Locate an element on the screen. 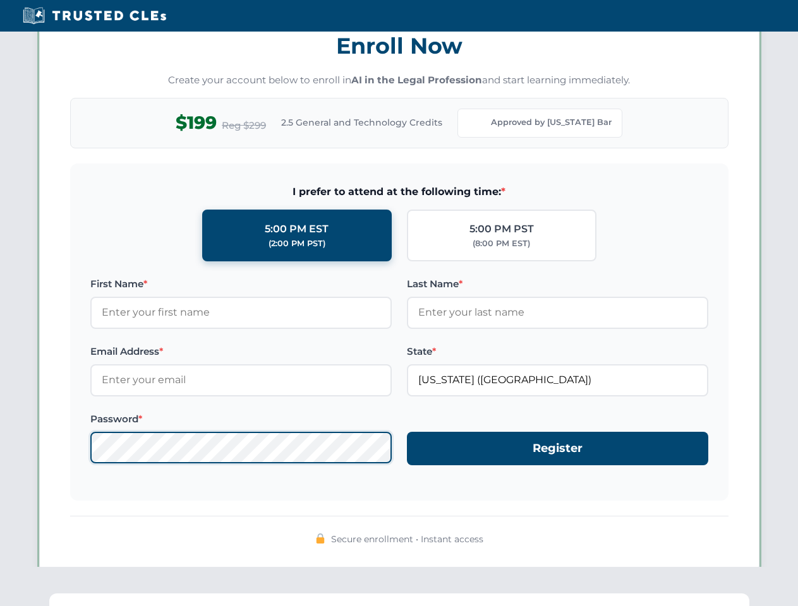  input: Enter your last name is located at coordinates (557, 313).